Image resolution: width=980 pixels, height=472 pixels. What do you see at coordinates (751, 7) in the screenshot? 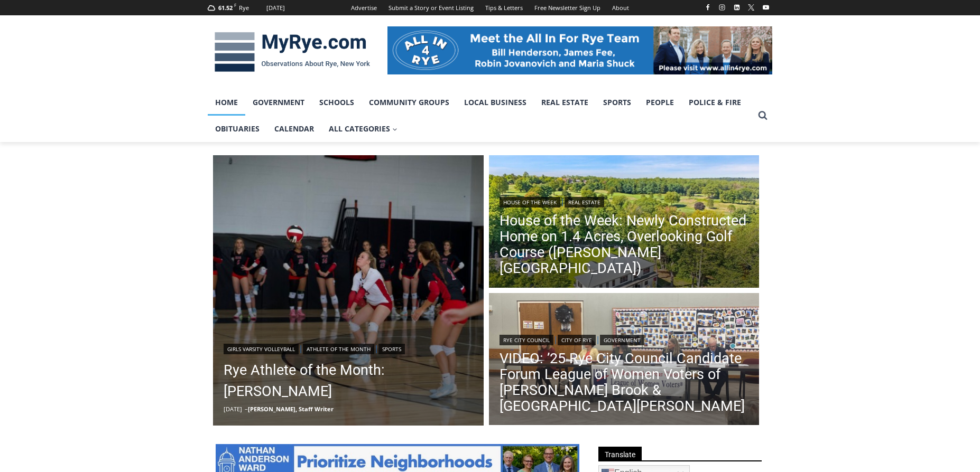
I see `a: X` at bounding box center [751, 7].